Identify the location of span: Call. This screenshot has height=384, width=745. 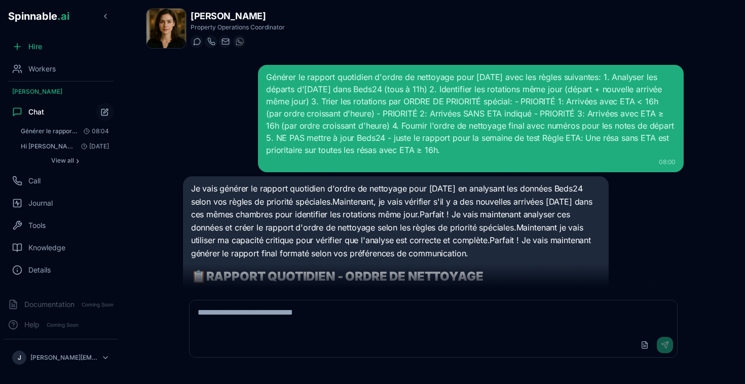
(34, 181).